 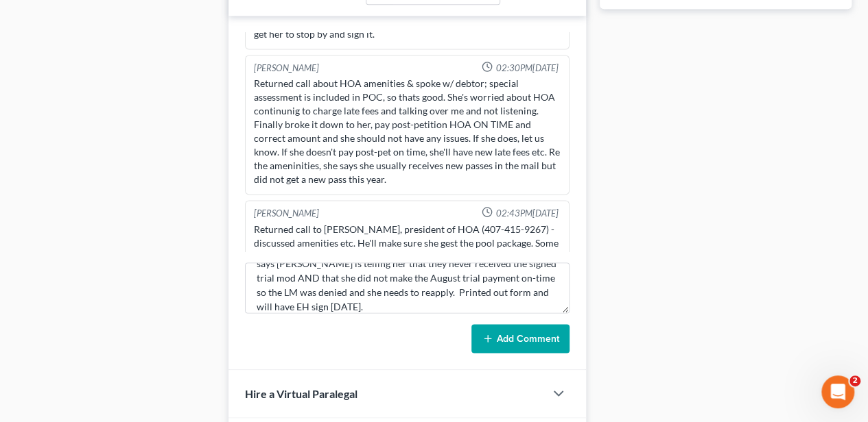 What do you see at coordinates (407, 131) in the screenshot?
I see `div: Returned call about HOA amenities & spoke w/ debtor; special assessment is included in POC, so th...` at bounding box center [407, 131].